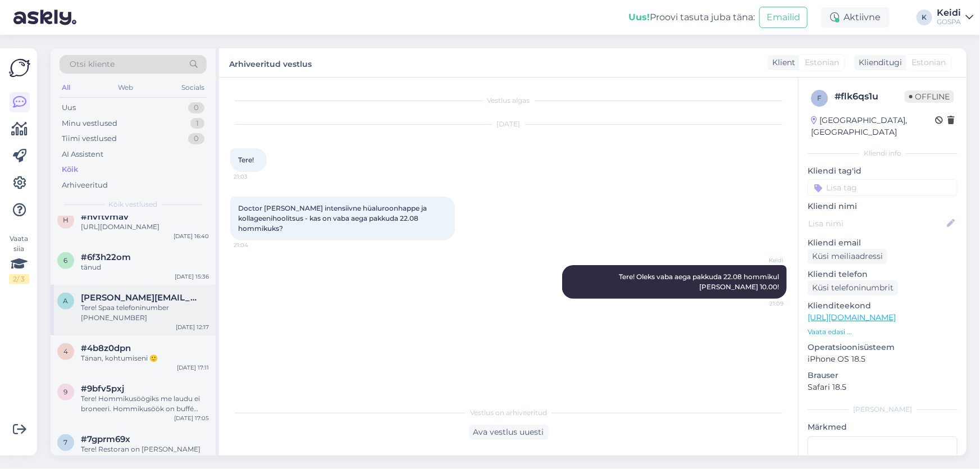 The height and width of the screenshot is (469, 980). What do you see at coordinates (954, 18) in the screenshot?
I see `a: KeidiGOSPA` at bounding box center [954, 18].